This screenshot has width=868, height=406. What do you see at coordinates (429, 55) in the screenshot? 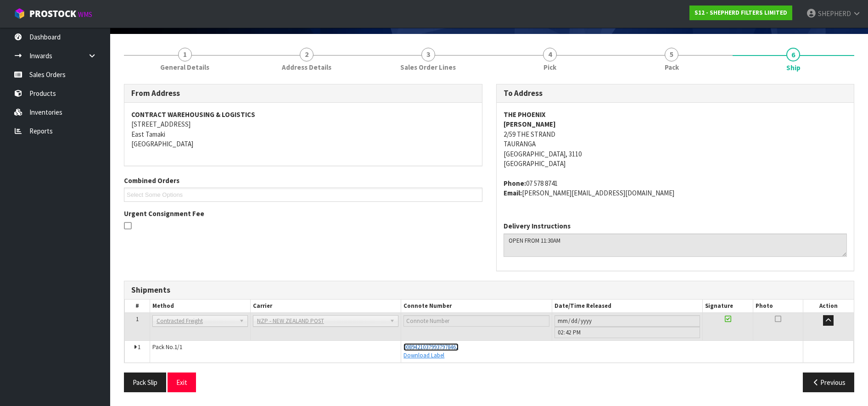
I see `span: 3` at bounding box center [429, 55].